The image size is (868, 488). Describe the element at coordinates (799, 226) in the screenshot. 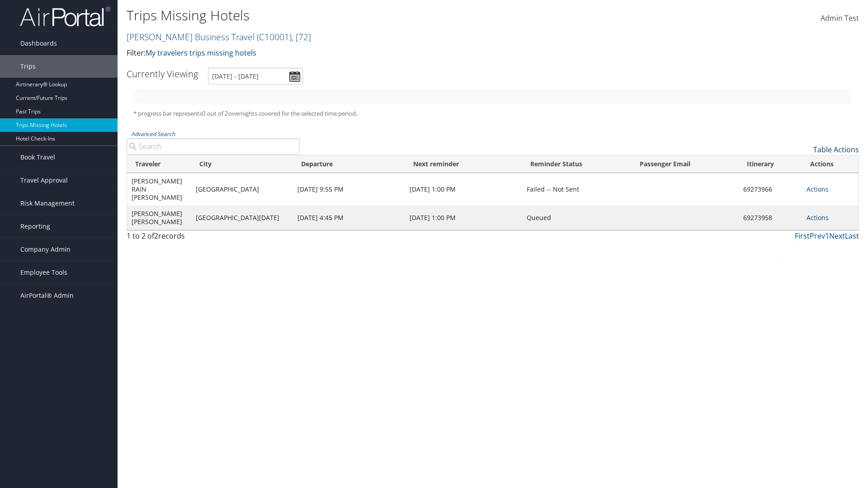

I see `a: Reminder Status` at that location.